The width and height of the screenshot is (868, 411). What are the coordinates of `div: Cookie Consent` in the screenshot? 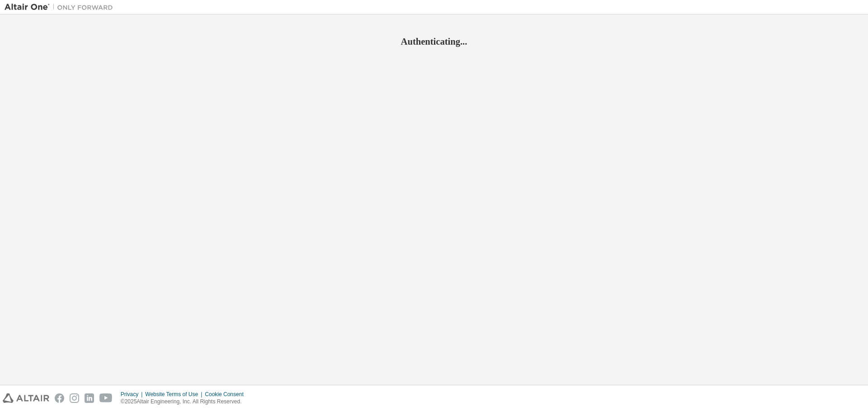 It's located at (227, 394).